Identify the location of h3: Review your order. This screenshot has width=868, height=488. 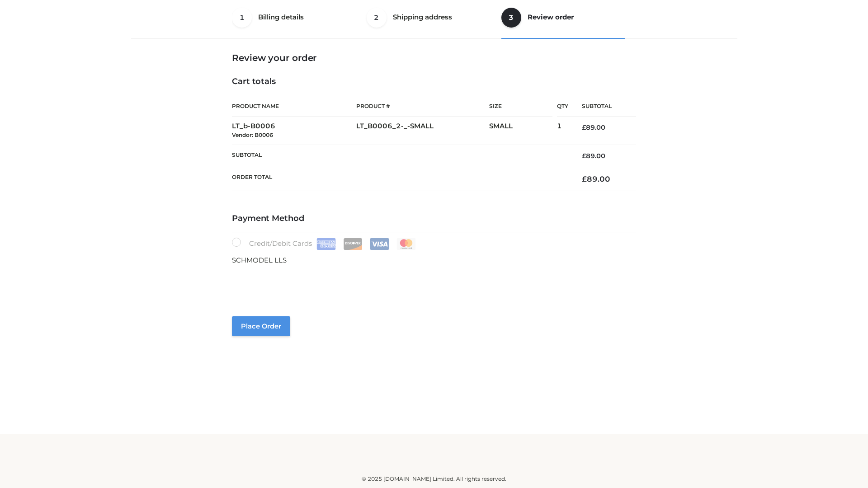
(434, 58).